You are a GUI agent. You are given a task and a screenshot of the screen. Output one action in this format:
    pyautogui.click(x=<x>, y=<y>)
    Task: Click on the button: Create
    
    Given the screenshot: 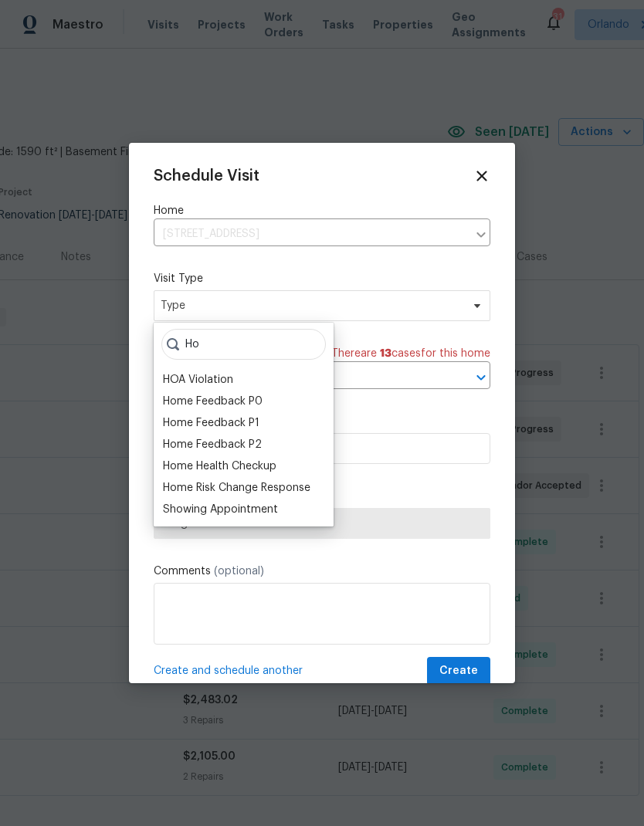 What is the action you would take?
    pyautogui.click(x=459, y=671)
    